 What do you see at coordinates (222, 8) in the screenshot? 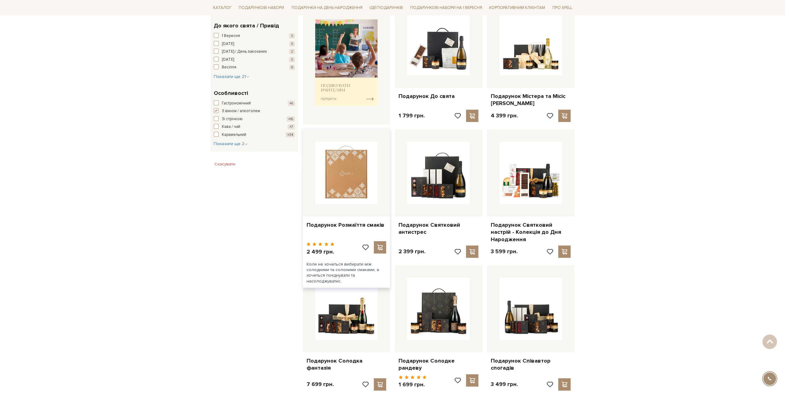
I see `a: Каталог` at bounding box center [222, 8].